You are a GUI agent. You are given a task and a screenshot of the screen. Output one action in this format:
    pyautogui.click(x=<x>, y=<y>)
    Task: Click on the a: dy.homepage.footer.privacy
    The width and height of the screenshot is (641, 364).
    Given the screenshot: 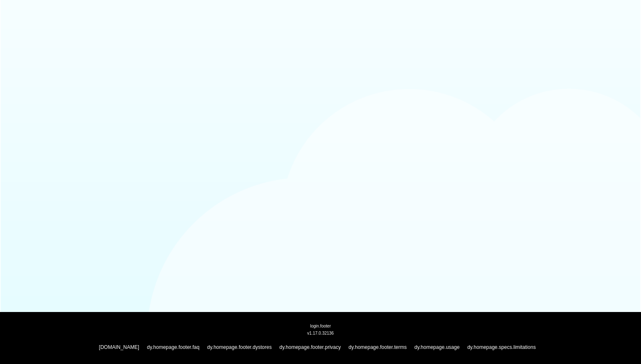 What is the action you would take?
    pyautogui.click(x=310, y=347)
    